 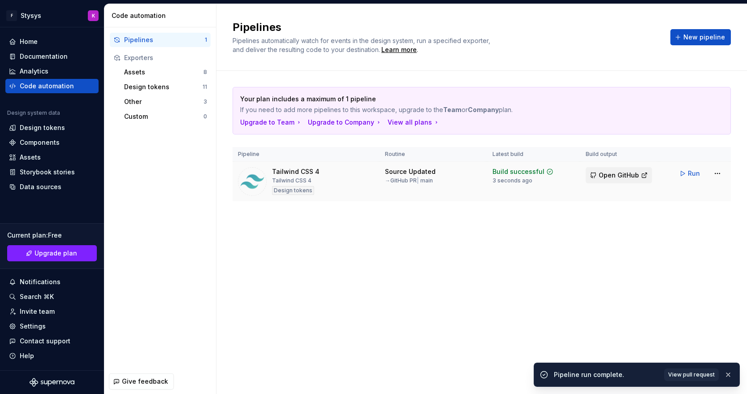 I want to click on strong: Company, so click(x=483, y=109).